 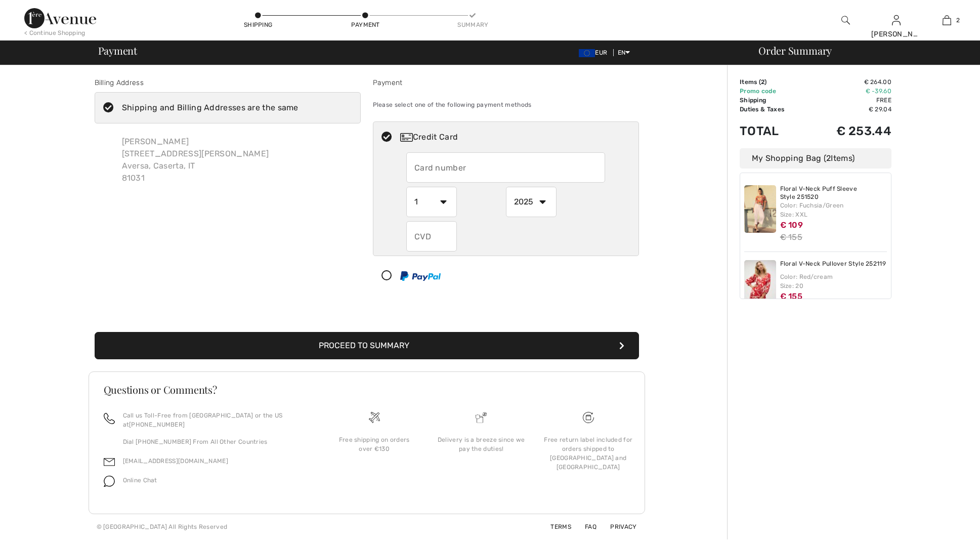 I want to click on td: € 29.04, so click(x=849, y=109).